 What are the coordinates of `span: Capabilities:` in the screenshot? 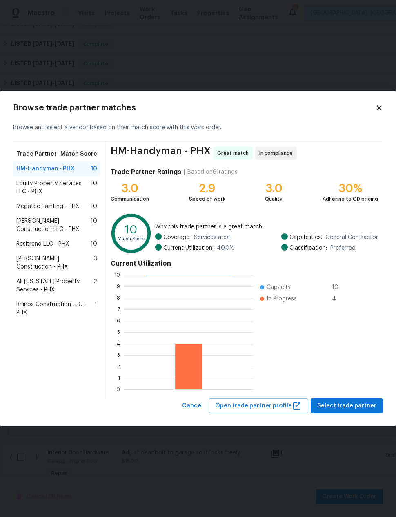 It's located at (306, 237).